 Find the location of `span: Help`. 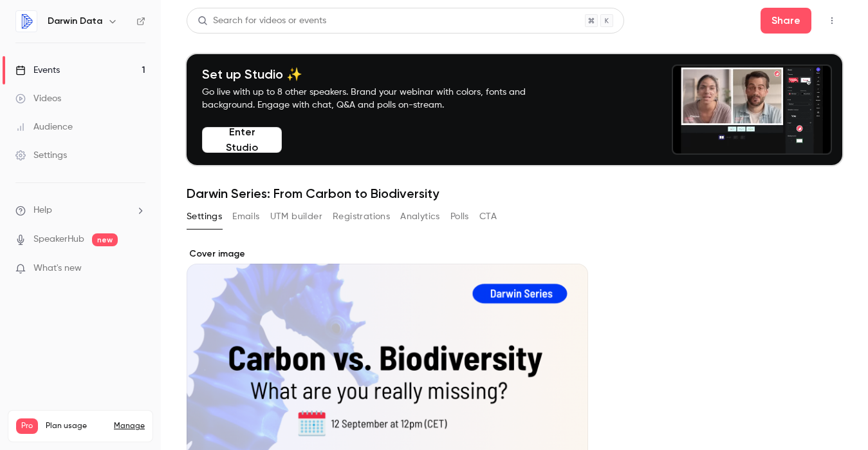

span: Help is located at coordinates (42, 210).